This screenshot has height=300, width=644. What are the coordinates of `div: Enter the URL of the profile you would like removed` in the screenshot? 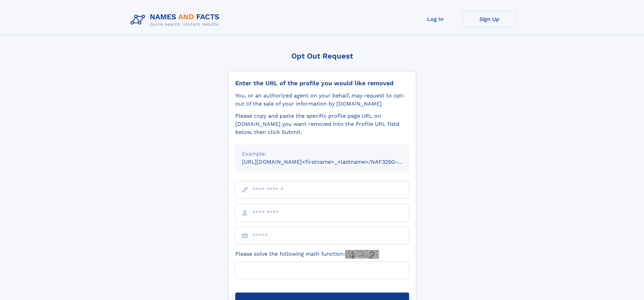 It's located at (322, 83).